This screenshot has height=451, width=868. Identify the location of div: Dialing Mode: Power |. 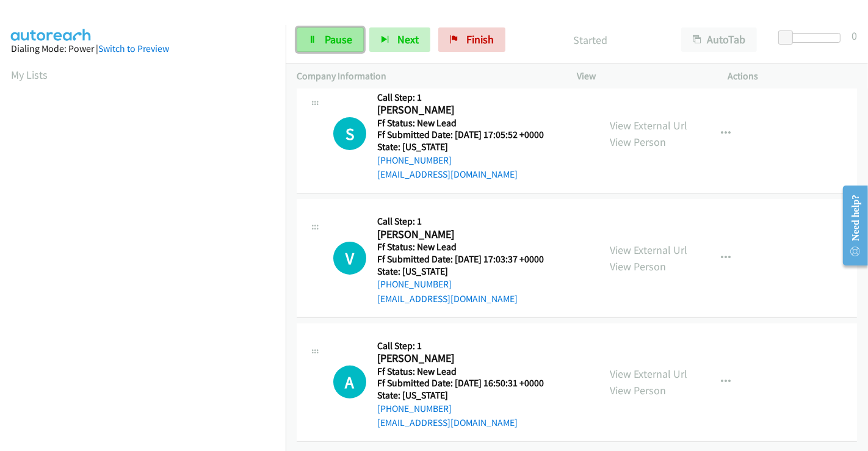
(143, 49).